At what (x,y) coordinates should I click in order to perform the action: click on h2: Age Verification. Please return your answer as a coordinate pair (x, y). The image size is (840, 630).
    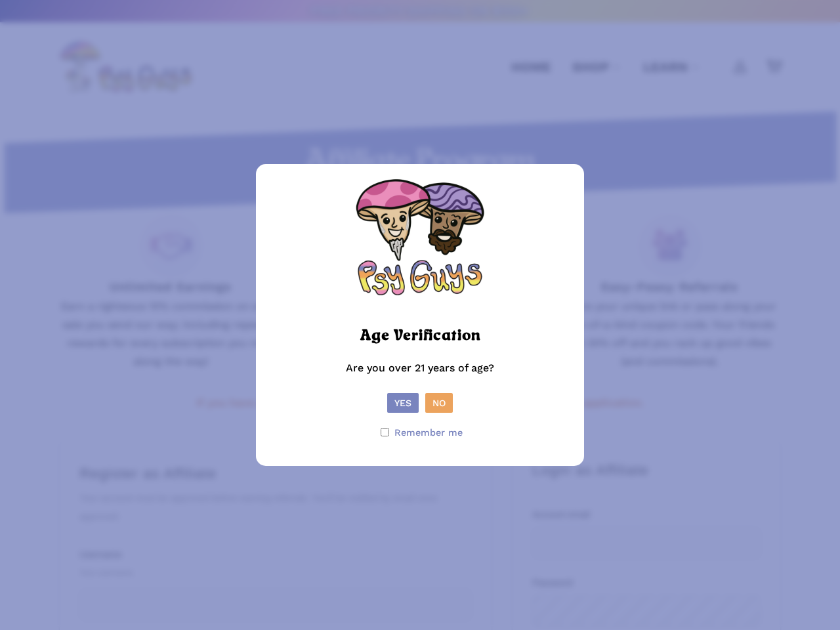
    Looking at the image, I should click on (420, 336).